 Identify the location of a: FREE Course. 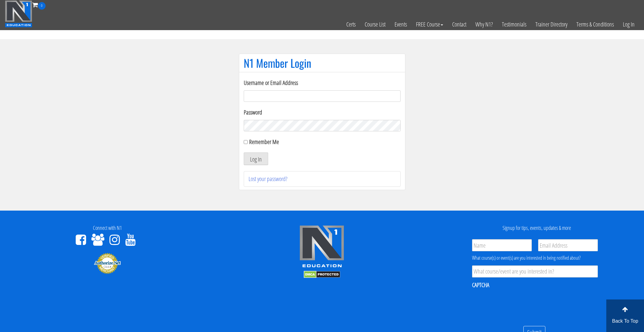
(429, 25).